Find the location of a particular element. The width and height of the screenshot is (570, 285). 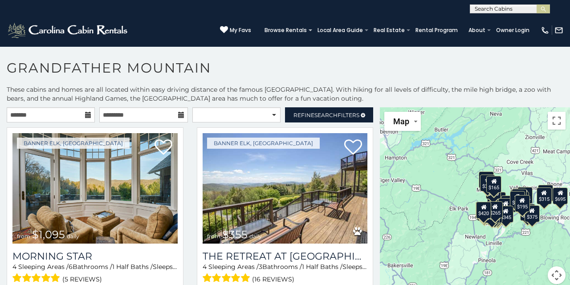

span: 6 is located at coordinates (70, 267).